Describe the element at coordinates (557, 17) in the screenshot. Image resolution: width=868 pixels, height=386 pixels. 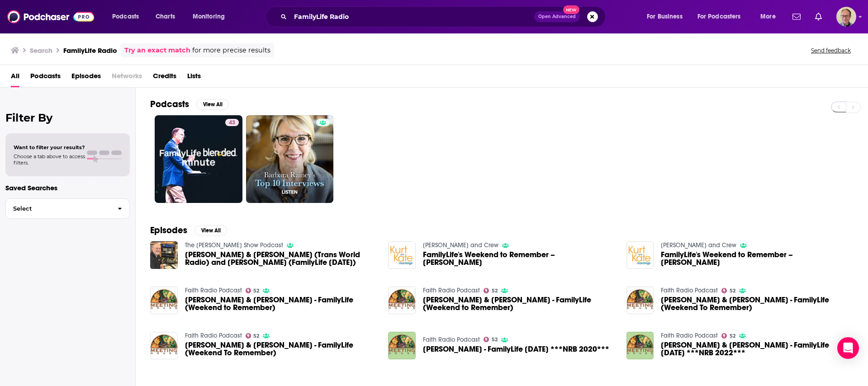
I see `button: Open AdvancedNew` at that location.